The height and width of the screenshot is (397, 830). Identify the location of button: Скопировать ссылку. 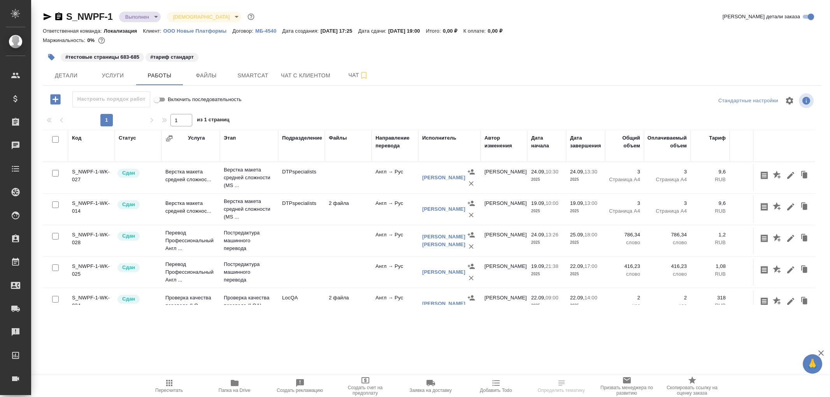
(59, 17).